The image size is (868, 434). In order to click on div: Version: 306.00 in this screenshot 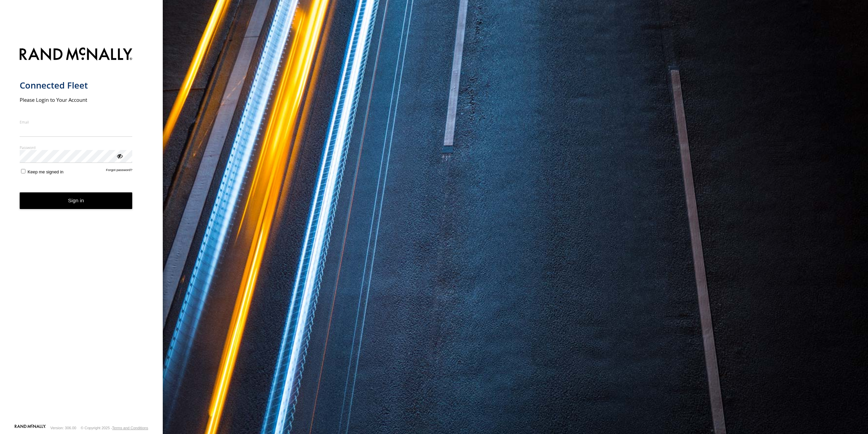, I will do `click(63, 428)`.